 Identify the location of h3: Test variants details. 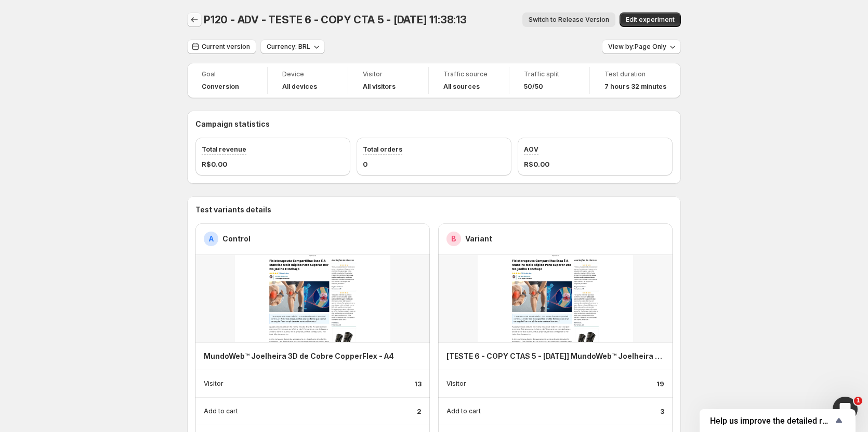
(434, 210).